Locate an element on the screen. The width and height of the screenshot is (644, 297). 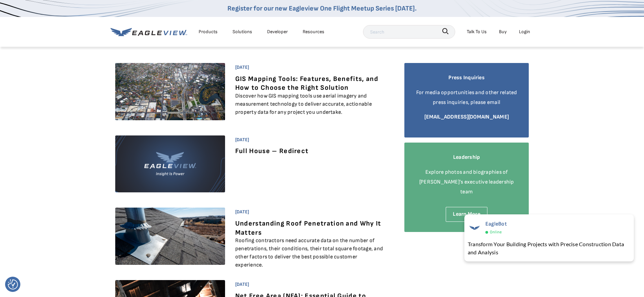
p: Discover how GIS mapping tools use aerial imagery and measurement technology to deliver accurate,... is located at coordinates (310, 104).